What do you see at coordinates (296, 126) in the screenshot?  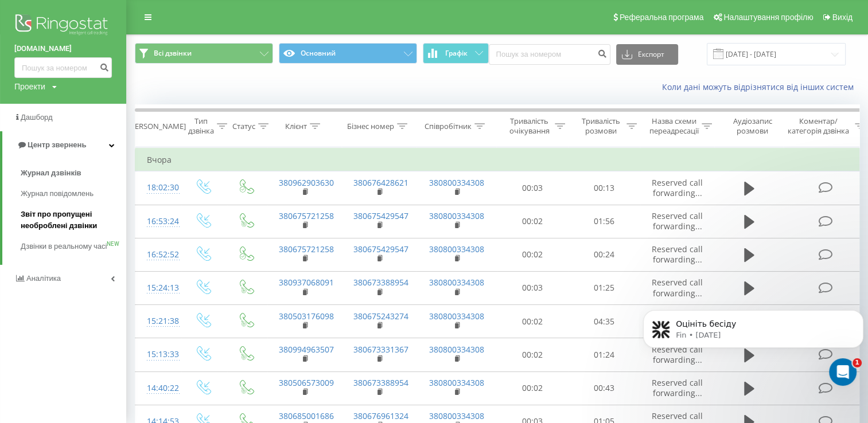 I see `div: Клієнт` at bounding box center [296, 126].